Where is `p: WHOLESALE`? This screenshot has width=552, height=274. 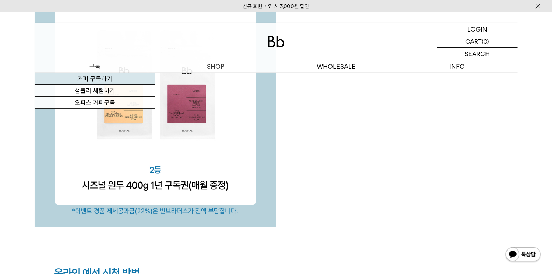 p: WHOLESALE is located at coordinates (337, 66).